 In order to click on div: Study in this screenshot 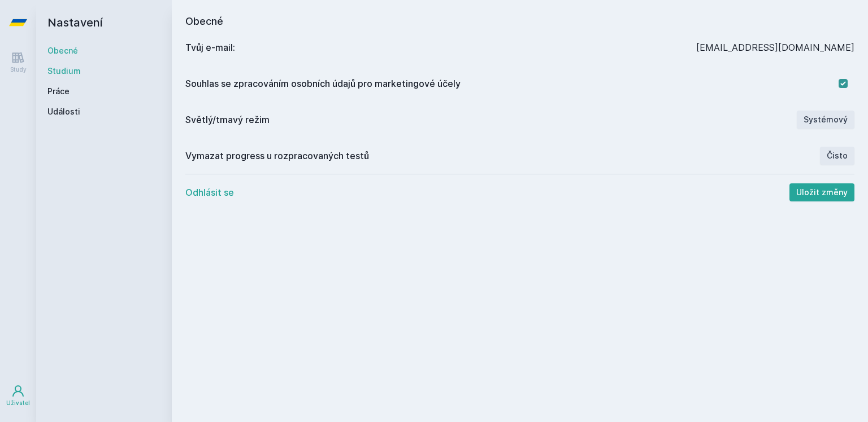, I will do `click(18, 70)`.